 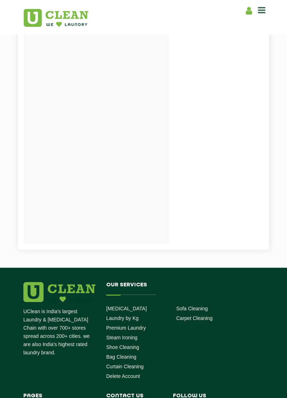 What do you see at coordinates (59, 292) in the screenshot?
I see `img: logo.png` at bounding box center [59, 292].